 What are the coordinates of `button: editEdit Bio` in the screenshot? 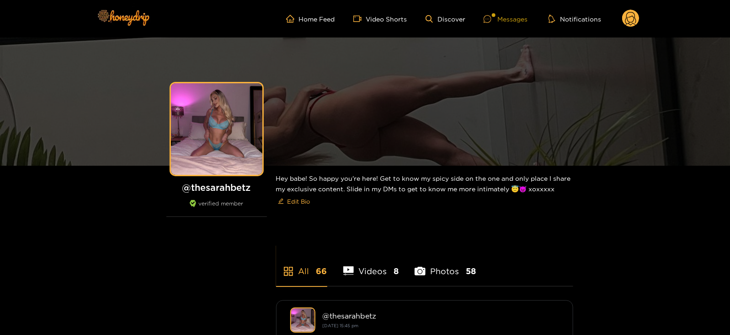 It's located at (294, 201).